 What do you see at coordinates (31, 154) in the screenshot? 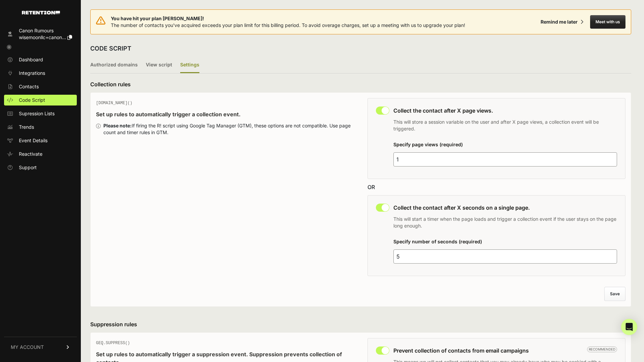
I see `span: Reactivate` at bounding box center [31, 154].